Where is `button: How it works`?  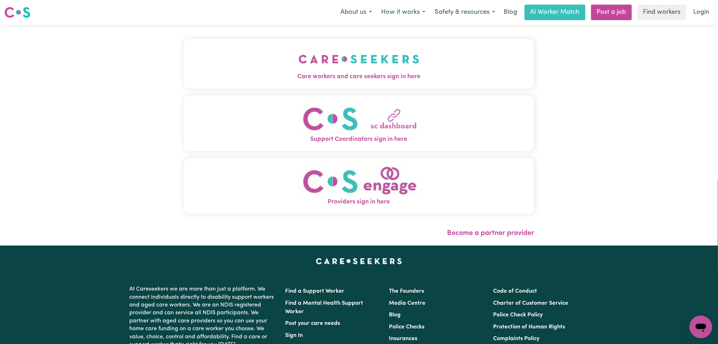 button: How it works is located at coordinates (403, 12).